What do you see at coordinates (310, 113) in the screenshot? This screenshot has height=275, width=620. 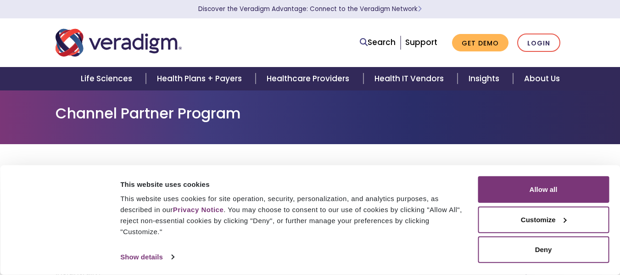 I see `h1: Channel Partner Program` at bounding box center [310, 113].